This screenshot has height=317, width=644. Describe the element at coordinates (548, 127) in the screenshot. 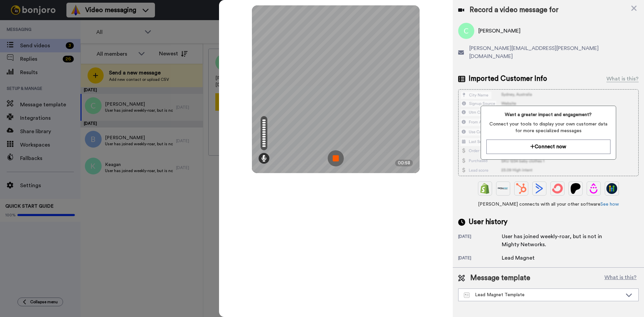

I see `span: Connect your tools to display your own customer data for more specialized messages` at that location.